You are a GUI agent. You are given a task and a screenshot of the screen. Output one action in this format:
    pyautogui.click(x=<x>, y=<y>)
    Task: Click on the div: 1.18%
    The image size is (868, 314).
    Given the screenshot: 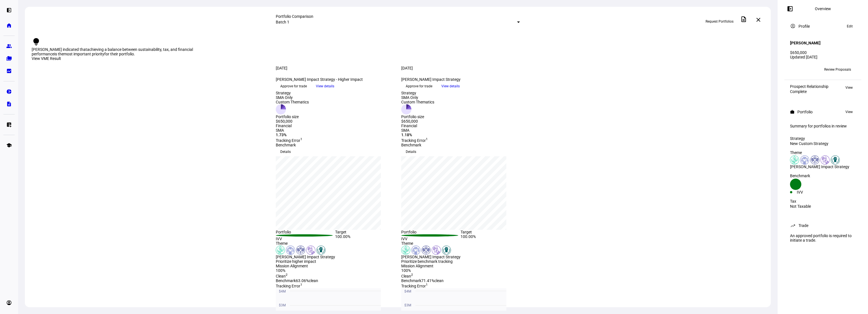 What is the action you would take?
    pyautogui.click(x=461, y=135)
    